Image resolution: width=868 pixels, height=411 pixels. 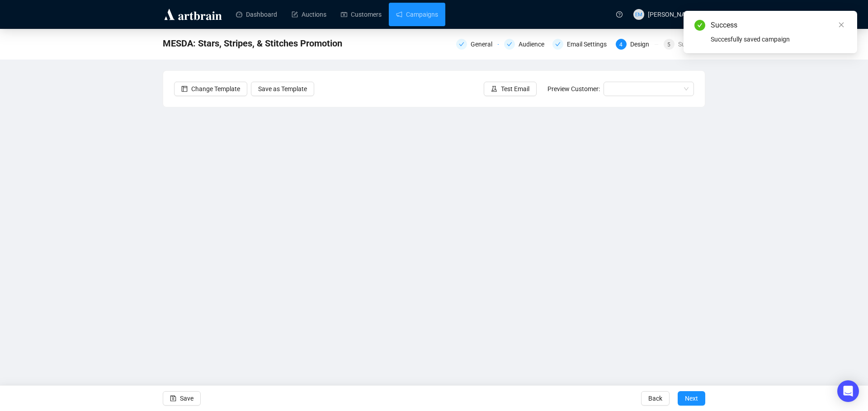 What do you see at coordinates (361, 15) in the screenshot?
I see `a: Customers` at bounding box center [361, 15].